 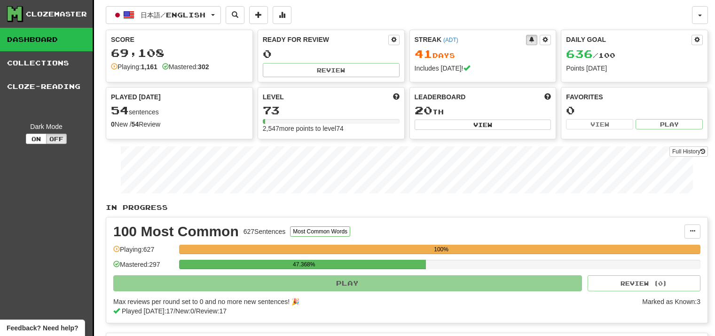 I want to click on button: Review (0), so click(x=644, y=283).